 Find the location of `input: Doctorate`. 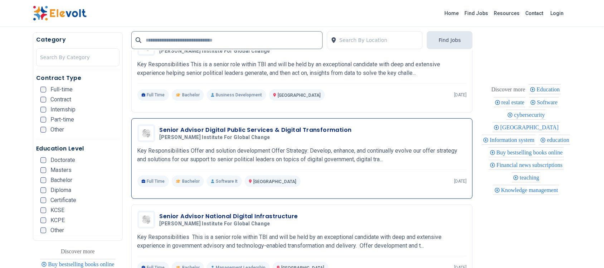

input: Doctorate is located at coordinates (43, 160).